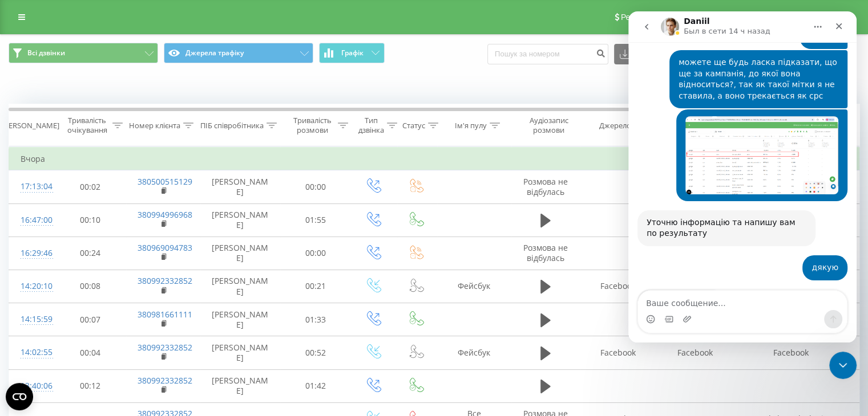  Describe the element at coordinates (87, 125) in the screenshot. I see `div: Тривалість очікування` at that location.